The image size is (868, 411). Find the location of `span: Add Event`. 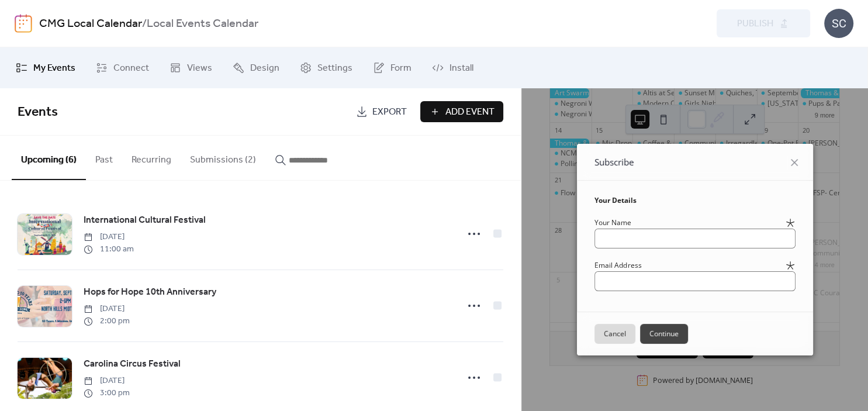

span: Add Event is located at coordinates (470, 112).